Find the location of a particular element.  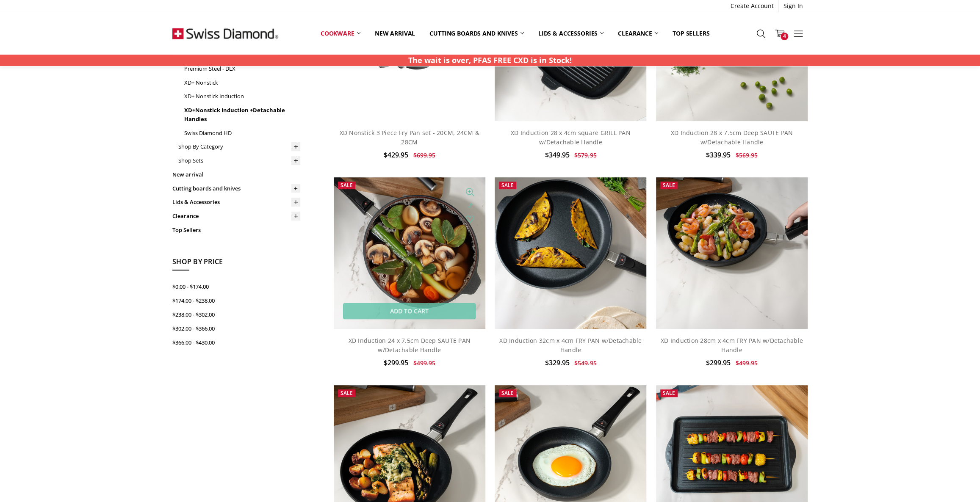

a: XD Nonstick 3 Piece Fry Pan set - 20CM, 24CM & 28CM is located at coordinates (409, 138).